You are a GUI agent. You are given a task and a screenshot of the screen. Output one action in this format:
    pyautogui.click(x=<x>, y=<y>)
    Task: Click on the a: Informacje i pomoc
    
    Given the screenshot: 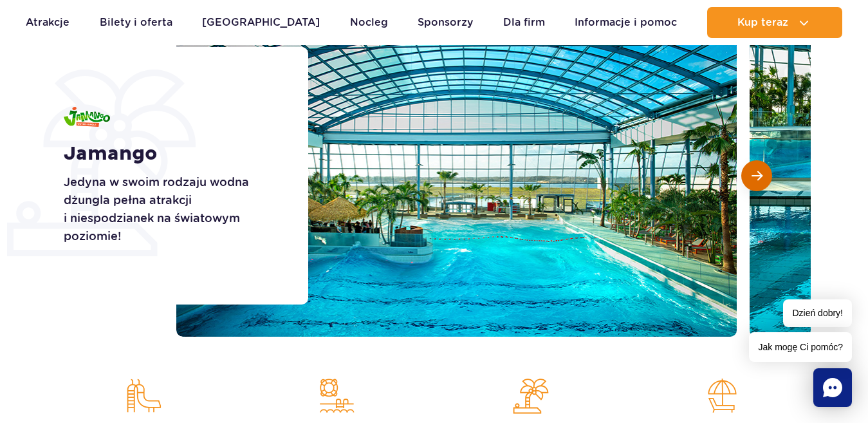 What is the action you would take?
    pyautogui.click(x=625, y=22)
    